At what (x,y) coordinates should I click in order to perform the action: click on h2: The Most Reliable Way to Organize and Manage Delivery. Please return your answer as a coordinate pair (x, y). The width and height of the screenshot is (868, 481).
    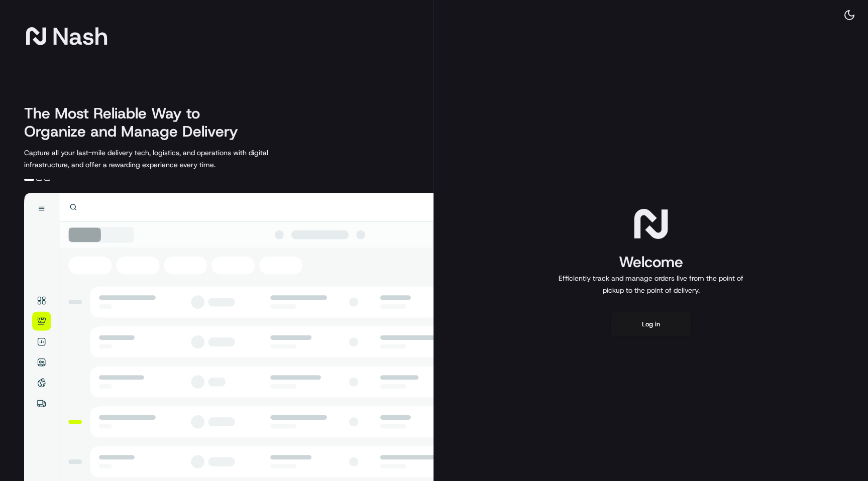
    Looking at the image, I should click on (137, 123).